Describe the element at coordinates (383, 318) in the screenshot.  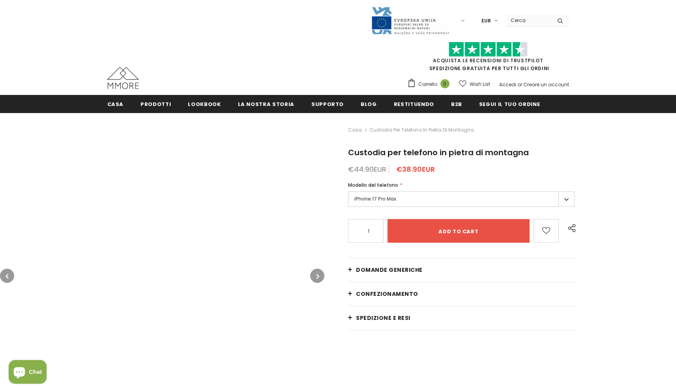
I see `span: Spedizione e resi` at that location.